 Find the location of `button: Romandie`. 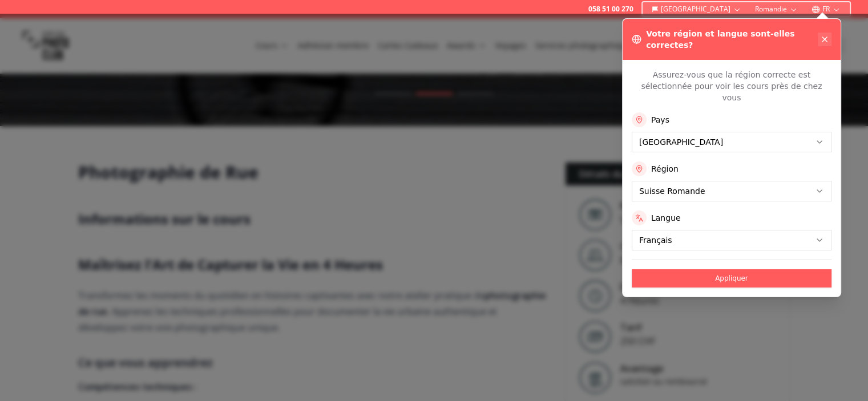

button: Romandie is located at coordinates (776, 9).